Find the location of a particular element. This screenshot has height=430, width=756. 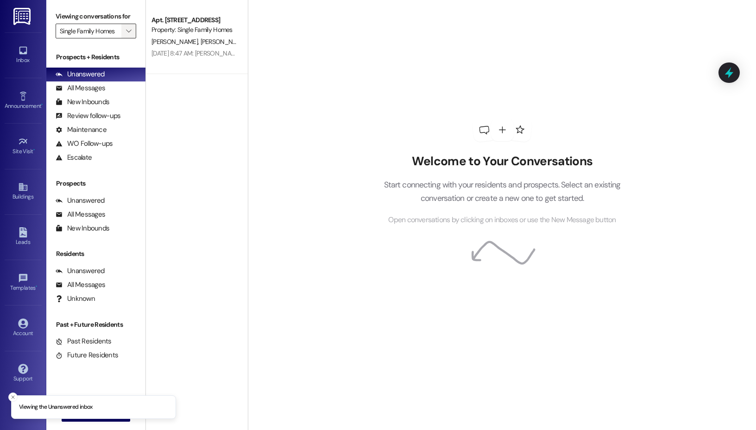

div: Residents is located at coordinates (96, 254).